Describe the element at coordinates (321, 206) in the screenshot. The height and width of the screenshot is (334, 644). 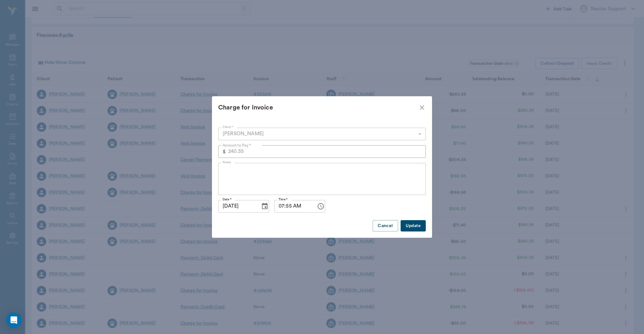
I see `button: Choose time, selected time is 7:55 AM` at that location.